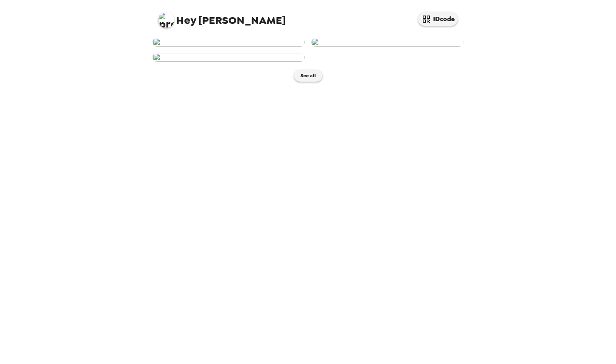 Image resolution: width=616 pixels, height=364 pixels. Describe the element at coordinates (229, 42) in the screenshot. I see `img: user-275289` at that location.